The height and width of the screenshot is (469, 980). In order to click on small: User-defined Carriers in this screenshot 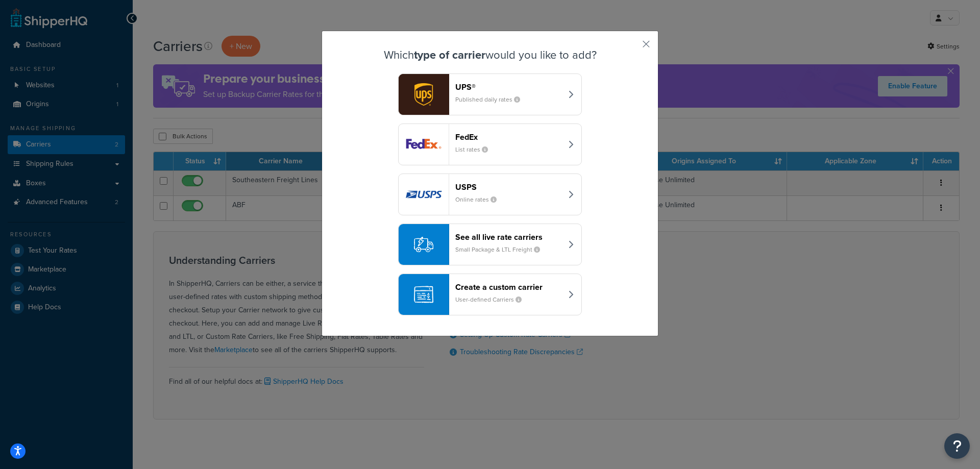, I will do `click(492, 299)`.